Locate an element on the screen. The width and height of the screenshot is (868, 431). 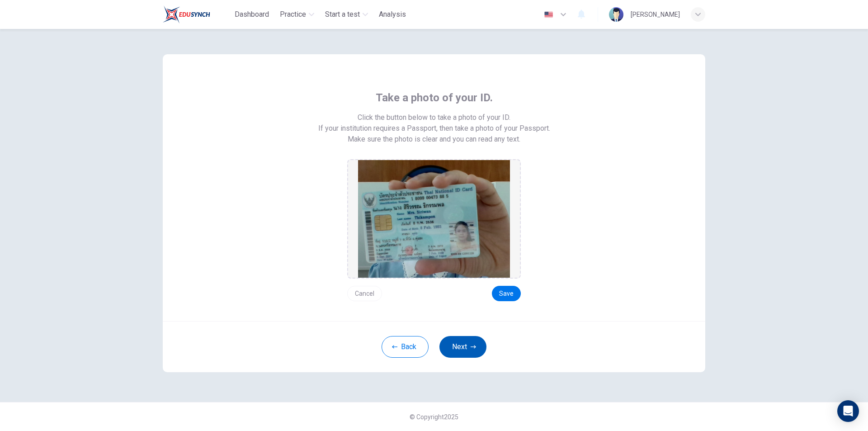
span: Dashboard is located at coordinates (252, 14).